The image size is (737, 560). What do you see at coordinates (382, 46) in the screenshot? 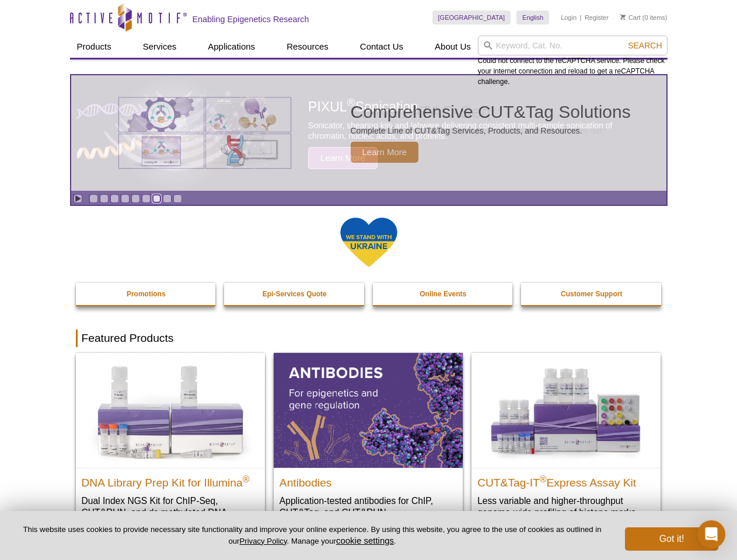
I see `a: Contact Us` at bounding box center [382, 46].